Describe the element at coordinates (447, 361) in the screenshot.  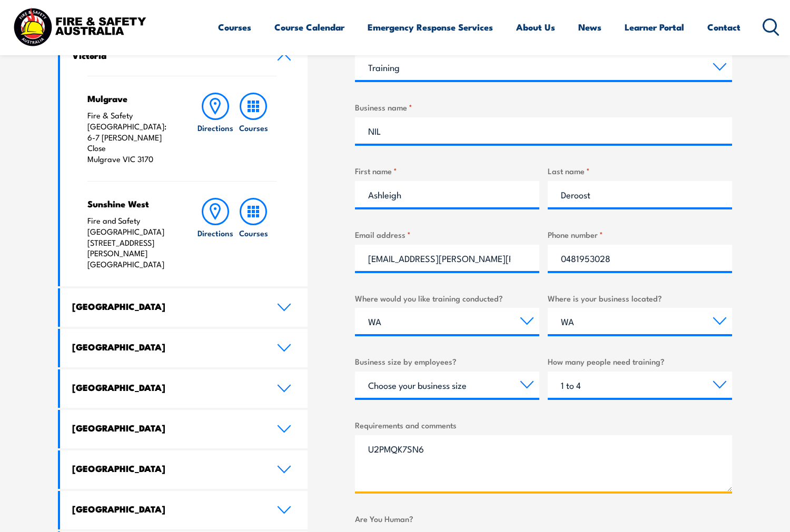
I see `label: Business size by employees?` at that location.